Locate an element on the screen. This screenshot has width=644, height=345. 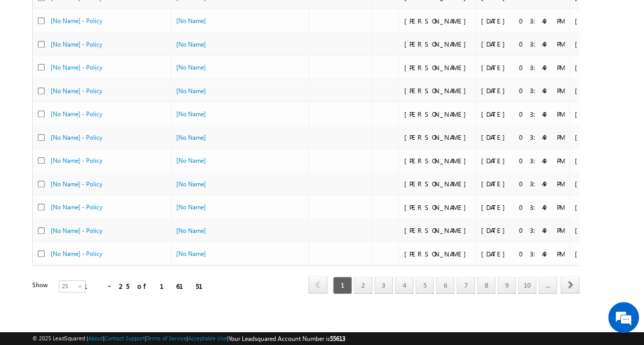
textarea: Type your message and hit 'Enter' is located at coordinates (100, 177).